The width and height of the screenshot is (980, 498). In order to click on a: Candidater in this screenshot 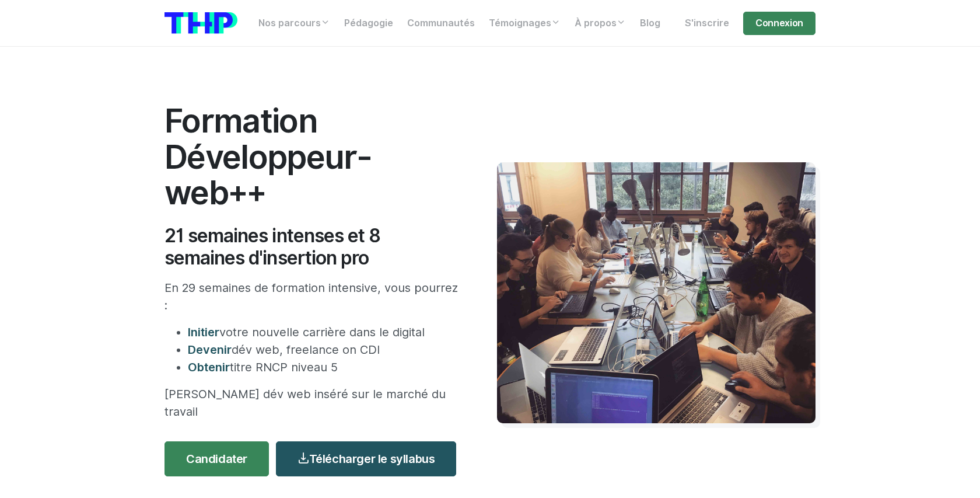, I will do `click(217, 458)`.